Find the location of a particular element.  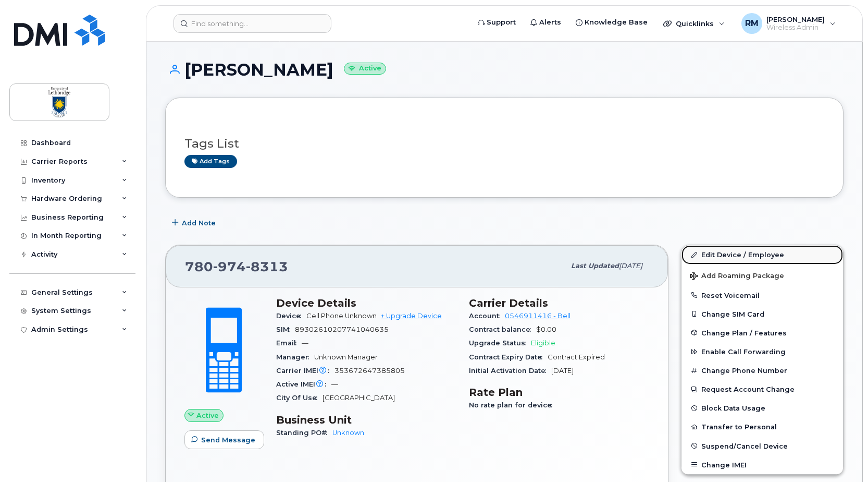

span: Active IMEI is located at coordinates (304, 384).